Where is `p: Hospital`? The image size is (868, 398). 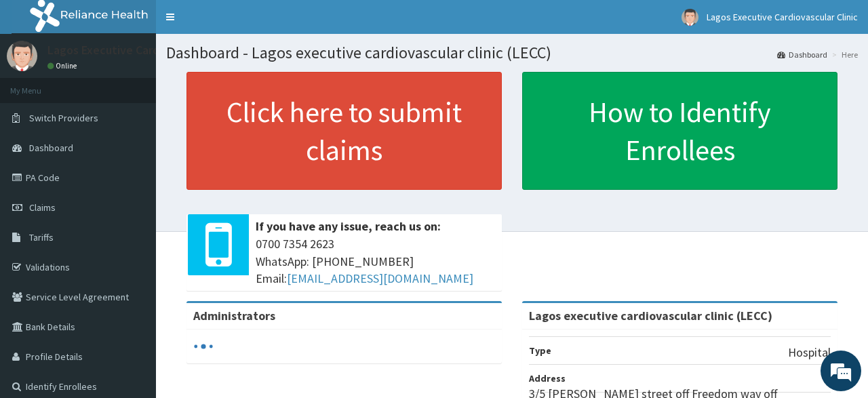 p: Hospital is located at coordinates (809, 353).